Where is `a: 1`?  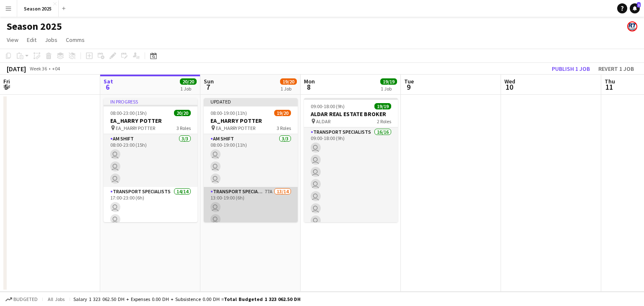 a: 1 is located at coordinates (635, 9).